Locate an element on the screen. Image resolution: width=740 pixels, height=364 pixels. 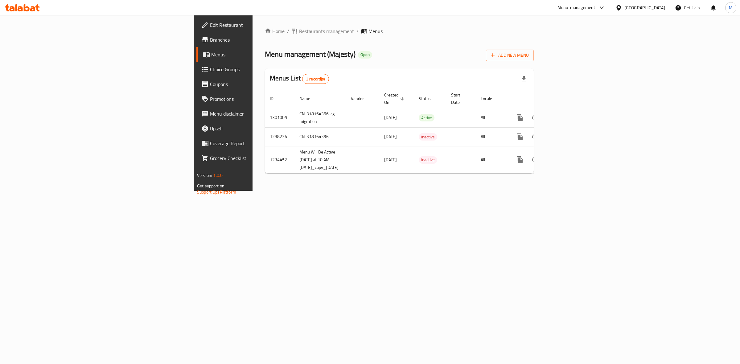
span: Edit Restaurant is located at coordinates (261, 25).